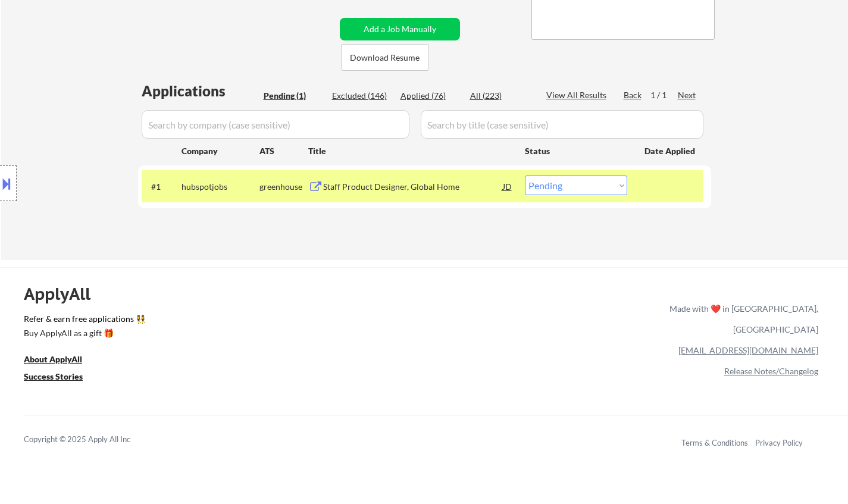 This screenshot has height=504, width=848. I want to click on a: Release Notes/Changelog, so click(772, 371).